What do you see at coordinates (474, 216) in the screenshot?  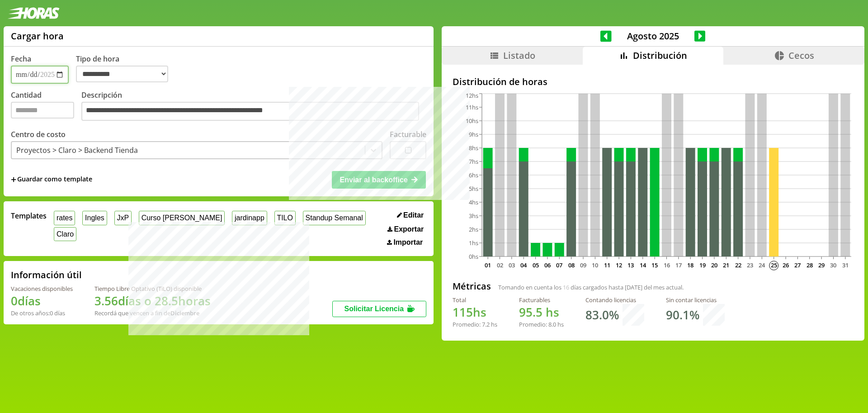 I see `tspan: 3hs` at bounding box center [474, 216].